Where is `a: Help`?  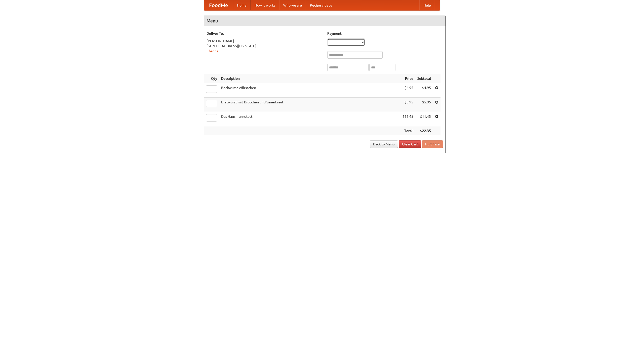 a: Help is located at coordinates (427, 5).